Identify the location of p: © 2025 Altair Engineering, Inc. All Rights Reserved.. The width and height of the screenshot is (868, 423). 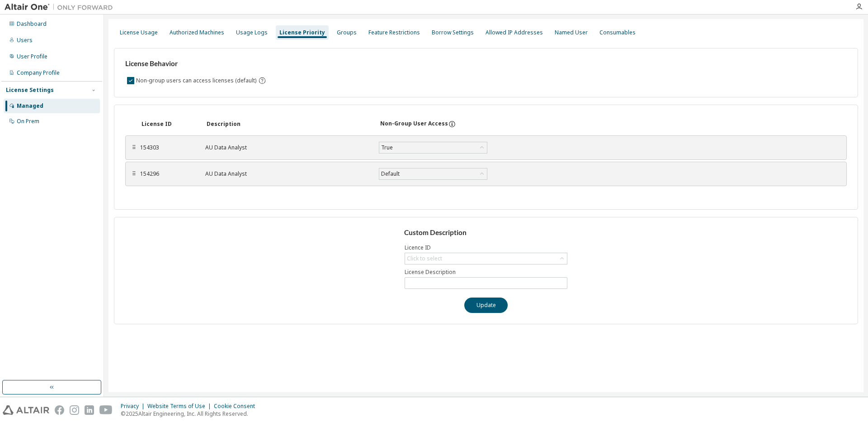
(191, 414).